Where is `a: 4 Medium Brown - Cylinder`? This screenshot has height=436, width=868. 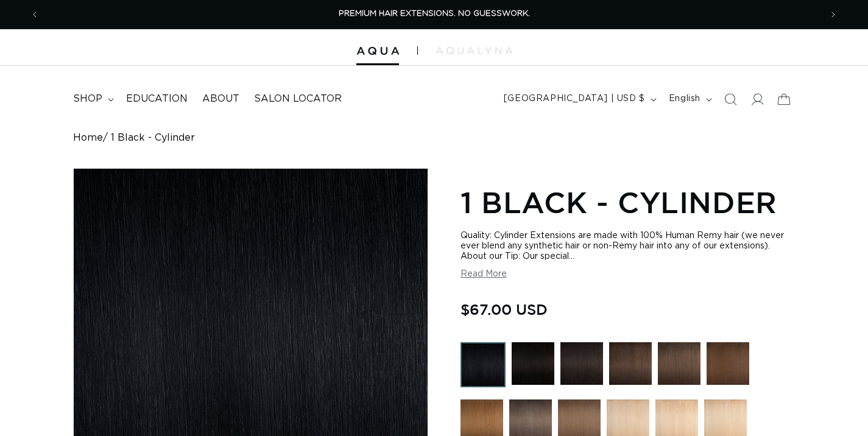
a: 4 Medium Brown - Cylinder is located at coordinates (728, 367).